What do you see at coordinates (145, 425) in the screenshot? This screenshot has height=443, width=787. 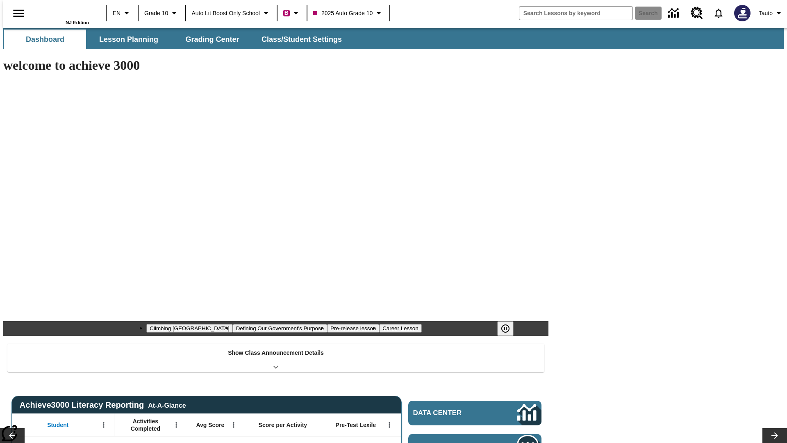 I see `span: Activities Completed` at bounding box center [145, 425].